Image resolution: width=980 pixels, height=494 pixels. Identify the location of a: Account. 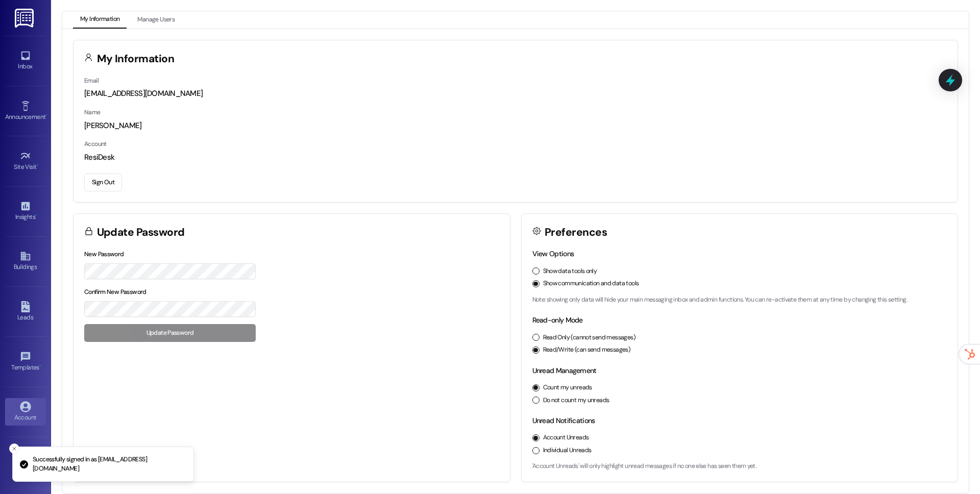
(25, 412).